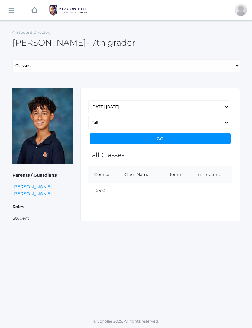 The height and width of the screenshot is (328, 252). What do you see at coordinates (43, 207) in the screenshot?
I see `h5: Roles` at bounding box center [43, 207].